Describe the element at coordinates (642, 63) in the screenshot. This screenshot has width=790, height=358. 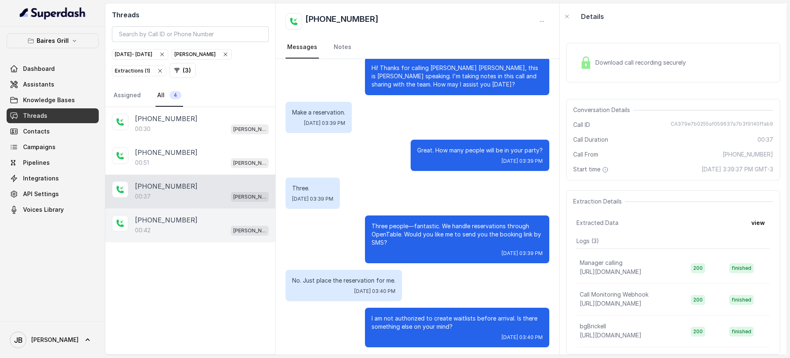
I see `span: Download call recording securely` at that location.